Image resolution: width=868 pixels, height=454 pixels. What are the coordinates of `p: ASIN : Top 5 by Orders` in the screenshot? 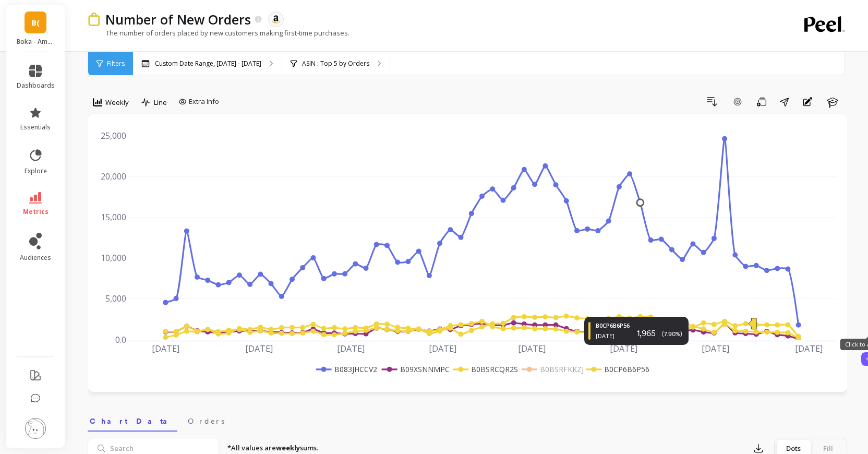 It's located at (335, 64).